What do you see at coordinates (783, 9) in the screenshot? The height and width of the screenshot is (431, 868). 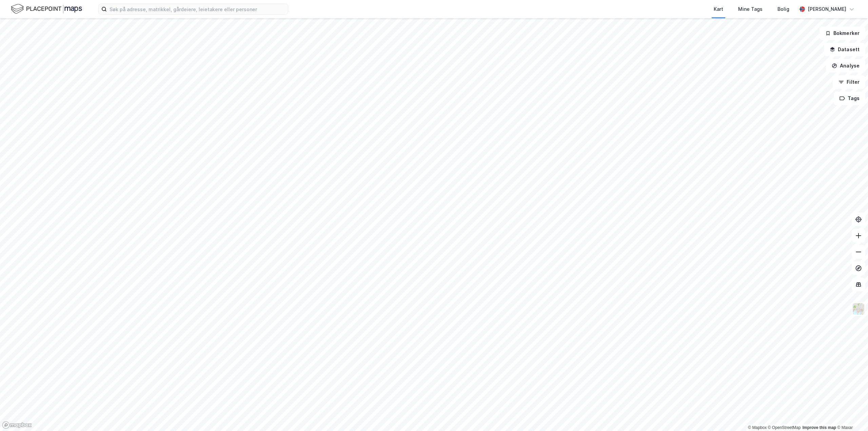 I see `div: Bolig` at bounding box center [783, 9].